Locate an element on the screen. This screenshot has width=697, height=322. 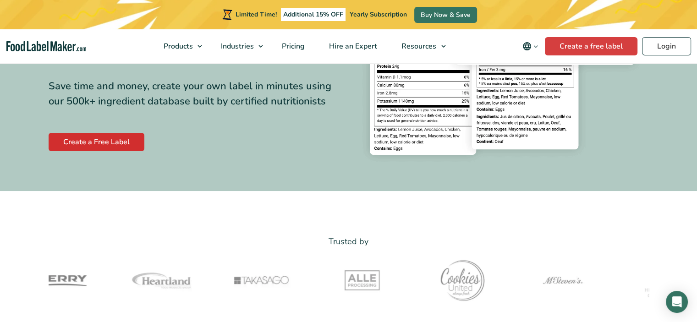
a: Create a Free Label is located at coordinates (96, 142).